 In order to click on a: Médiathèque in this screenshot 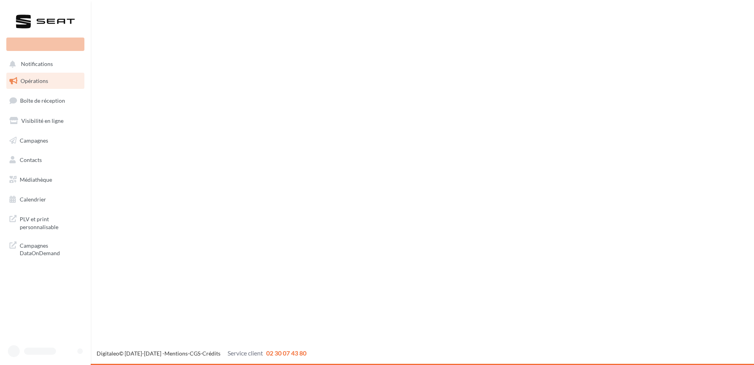, I will do `click(45, 180)`.